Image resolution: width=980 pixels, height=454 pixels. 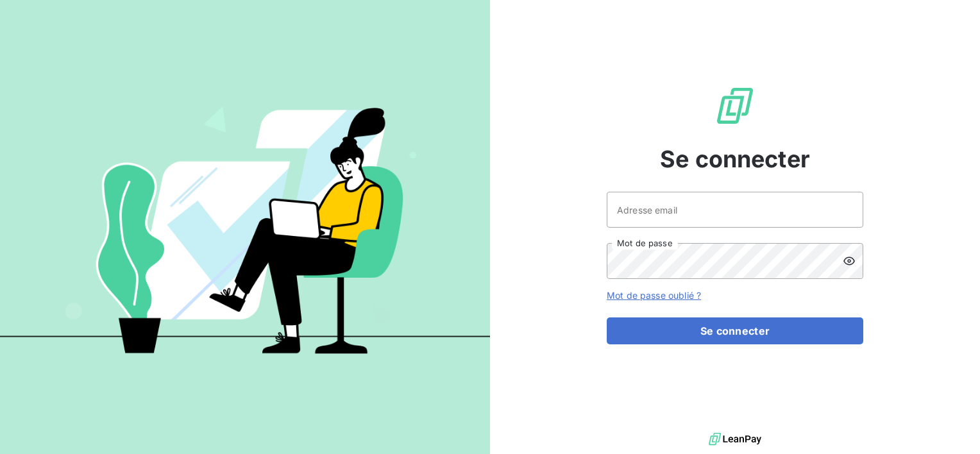 I want to click on a: Mot de passe oublié ?, so click(x=653, y=295).